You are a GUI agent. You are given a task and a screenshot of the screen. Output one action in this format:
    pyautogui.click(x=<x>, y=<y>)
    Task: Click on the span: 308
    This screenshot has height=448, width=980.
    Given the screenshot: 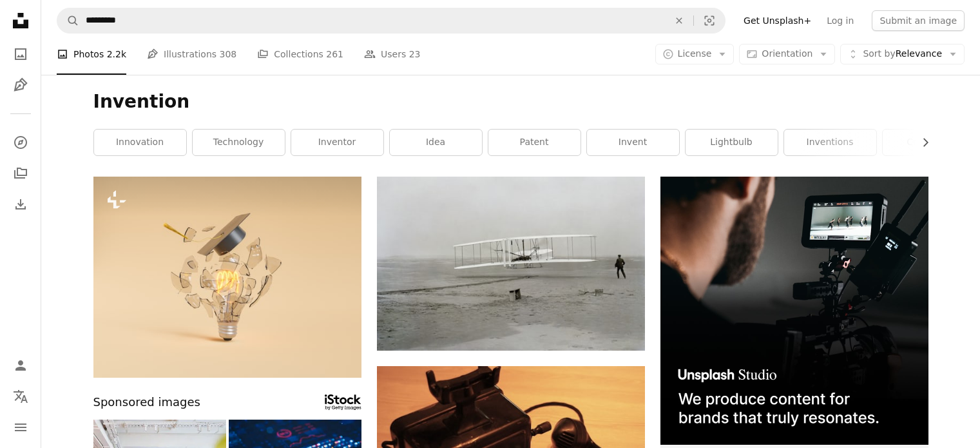 What is the action you would take?
    pyautogui.click(x=228, y=54)
    